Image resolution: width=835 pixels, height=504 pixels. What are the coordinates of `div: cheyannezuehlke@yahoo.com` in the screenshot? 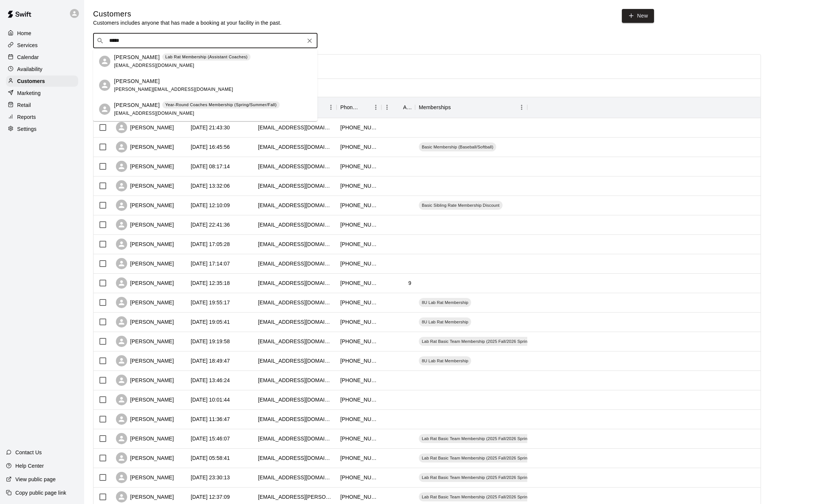 It's located at (295, 244).